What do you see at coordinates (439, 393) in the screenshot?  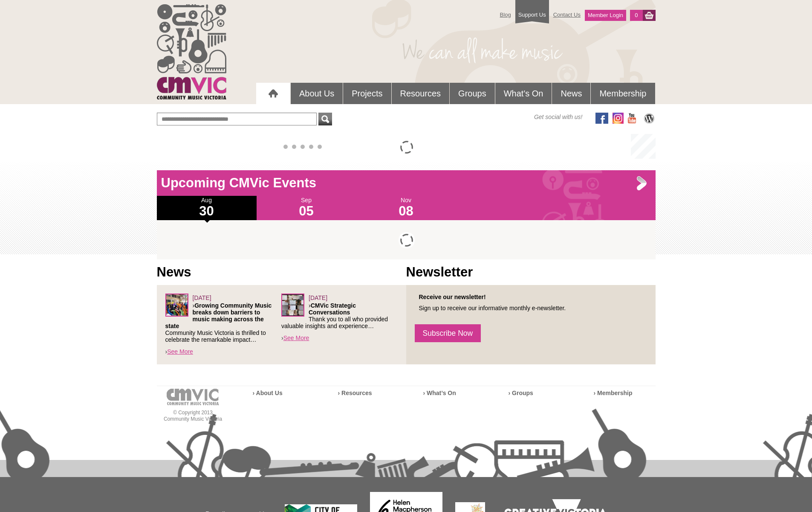 I see `a: › What’s On` at bounding box center [439, 393].